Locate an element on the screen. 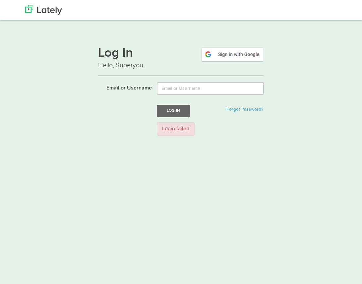 The image size is (362, 284). button: Log In is located at coordinates (173, 111).